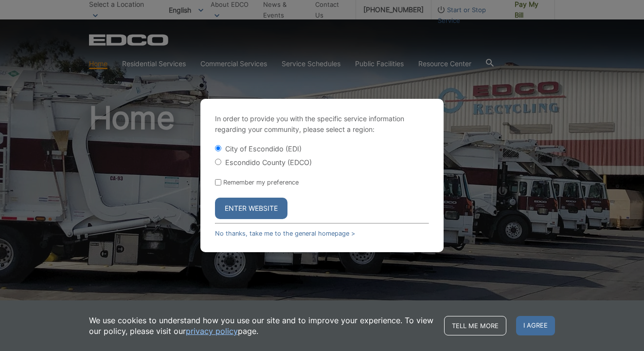 Image resolution: width=644 pixels, height=351 pixels. Describe the element at coordinates (268, 162) in the screenshot. I see `label: Escondido County (EDCO)` at that location.